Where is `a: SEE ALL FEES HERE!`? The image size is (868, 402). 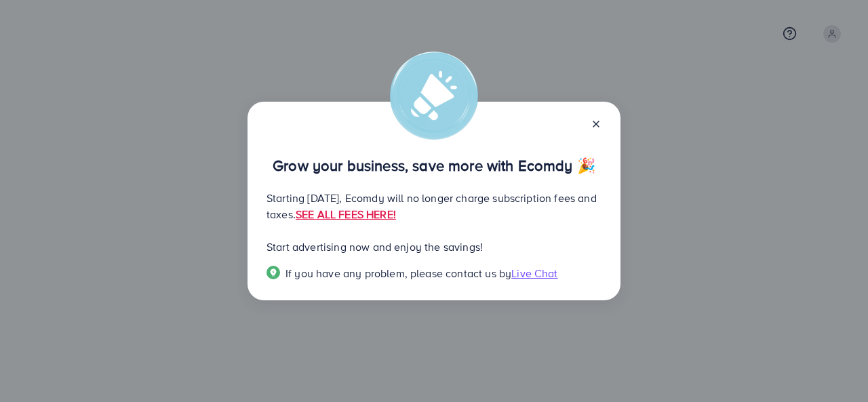
a: SEE ALL FEES HERE! is located at coordinates (346, 214).